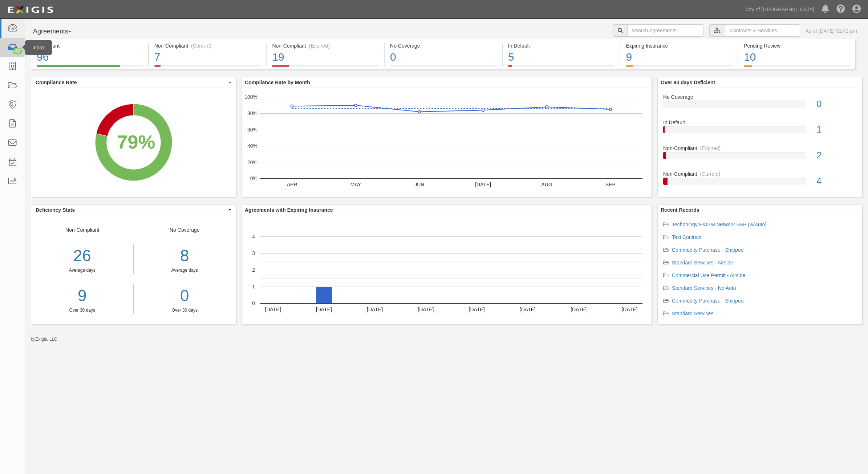 The width and height of the screenshot is (868, 474). Describe the element at coordinates (136, 142) in the screenshot. I see `div: 79%` at that location.